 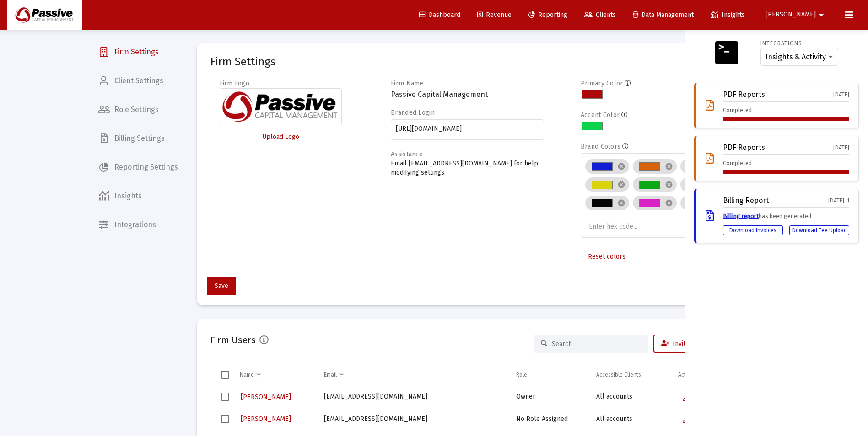 What do you see at coordinates (494, 14) in the screenshot?
I see `span: Revenue` at bounding box center [494, 14].